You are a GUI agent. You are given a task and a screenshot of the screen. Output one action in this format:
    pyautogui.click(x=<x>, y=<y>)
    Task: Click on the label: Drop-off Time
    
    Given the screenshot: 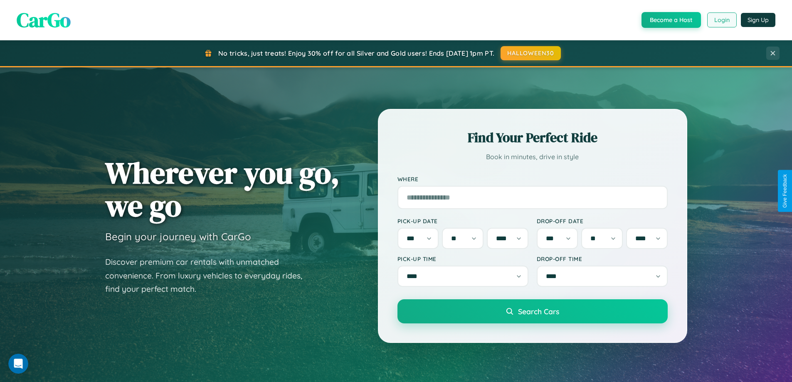 What is the action you would take?
    pyautogui.click(x=602, y=259)
    